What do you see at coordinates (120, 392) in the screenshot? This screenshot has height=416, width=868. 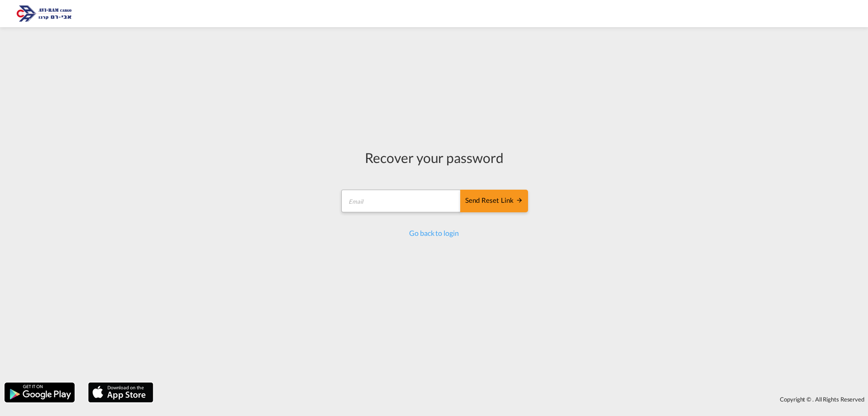 I see `img: apple.png` at bounding box center [120, 392].